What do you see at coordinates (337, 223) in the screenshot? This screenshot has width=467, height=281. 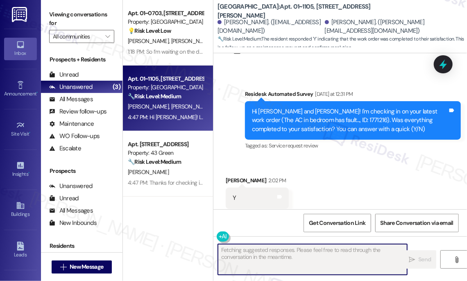 I see `button: Get Conversation Link` at bounding box center [337, 223].